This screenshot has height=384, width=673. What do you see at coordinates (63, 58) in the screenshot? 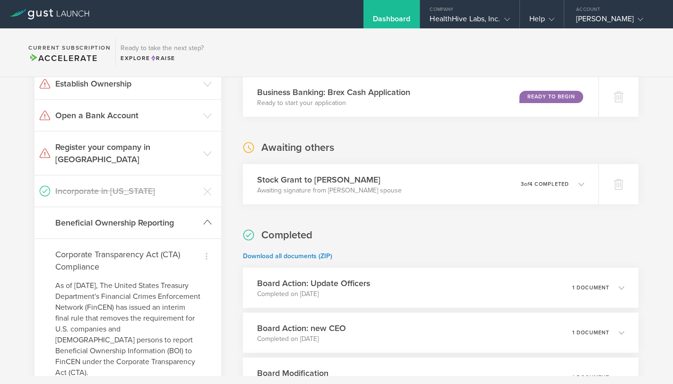
I see `span: Accelerate` at bounding box center [63, 58].